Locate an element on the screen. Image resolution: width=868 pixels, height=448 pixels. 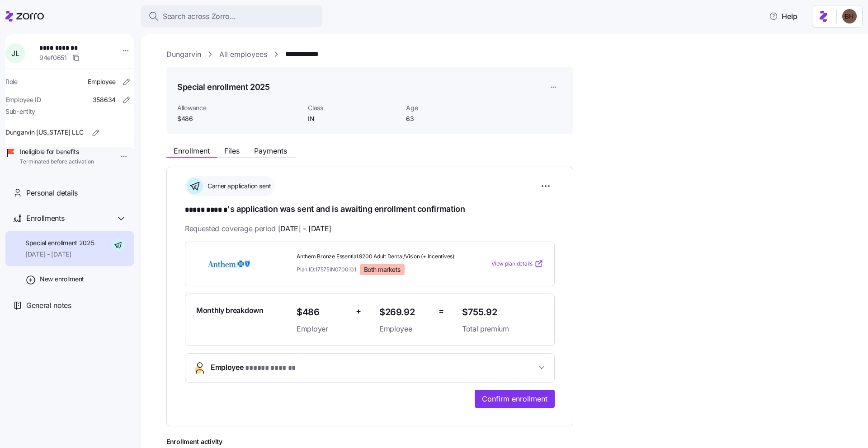
span: IN is located at coordinates (353, 119).